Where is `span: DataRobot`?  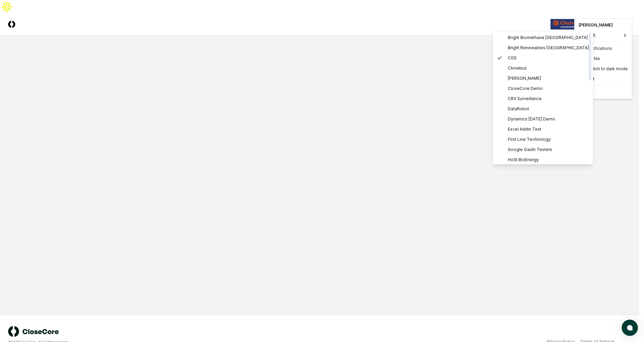
span: DataRobot is located at coordinates (518, 108).